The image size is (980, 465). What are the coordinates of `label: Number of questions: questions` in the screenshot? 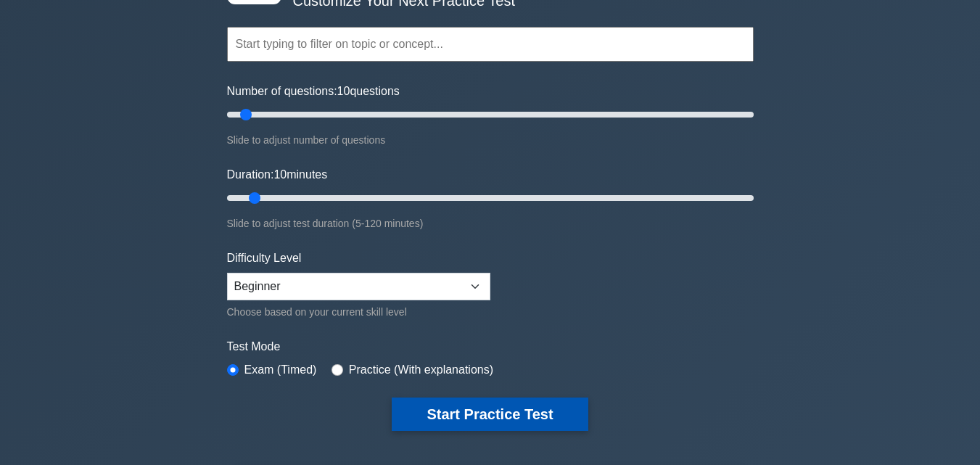 It's located at (314, 91).